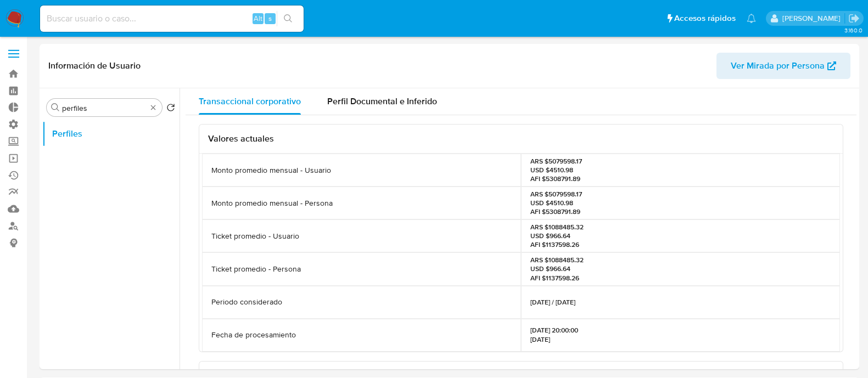 Image resolution: width=868 pixels, height=378 pixels. What do you see at coordinates (854, 18) in the screenshot?
I see `a: Salir` at bounding box center [854, 18].